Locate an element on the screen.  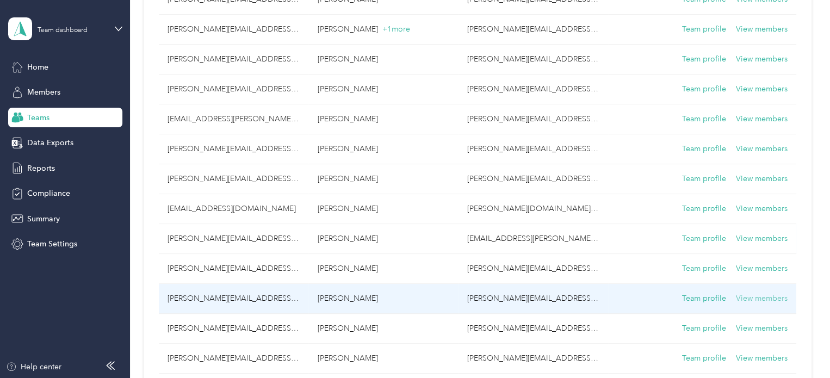
td: diana.chavez@optioncare.com is located at coordinates (234, 89).